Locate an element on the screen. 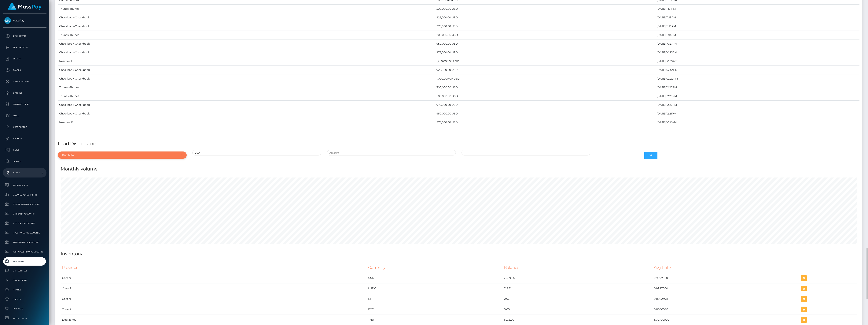  p: Search is located at coordinates (24, 162).